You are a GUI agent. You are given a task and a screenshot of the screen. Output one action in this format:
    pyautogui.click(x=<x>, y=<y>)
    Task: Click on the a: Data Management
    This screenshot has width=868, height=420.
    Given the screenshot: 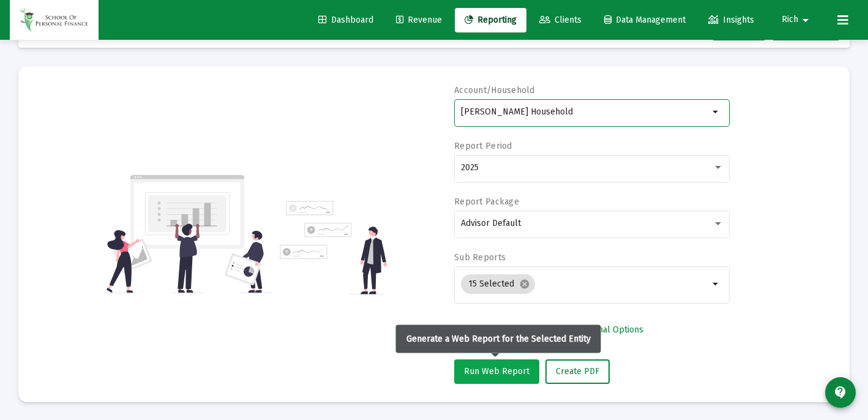 What is the action you would take?
    pyautogui.click(x=644, y=20)
    